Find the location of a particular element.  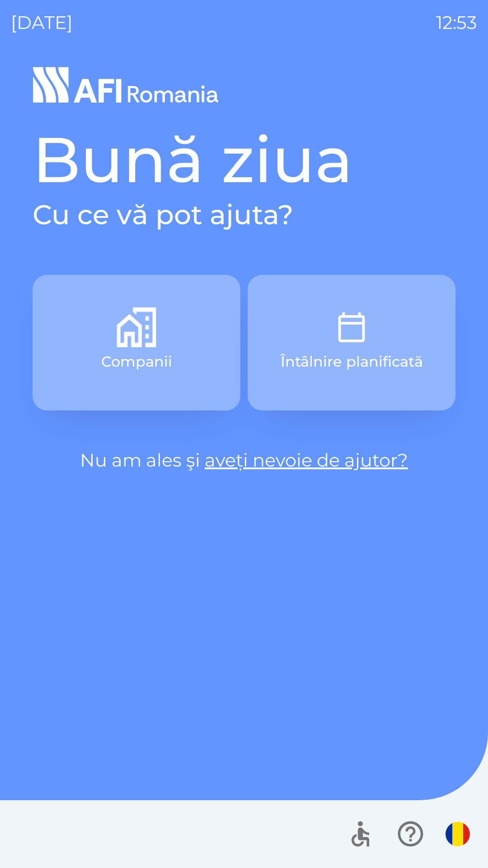

img: b9f982fa-e31d-4f99-8b4a-6499fa97f7a5.png is located at coordinates (136, 327).